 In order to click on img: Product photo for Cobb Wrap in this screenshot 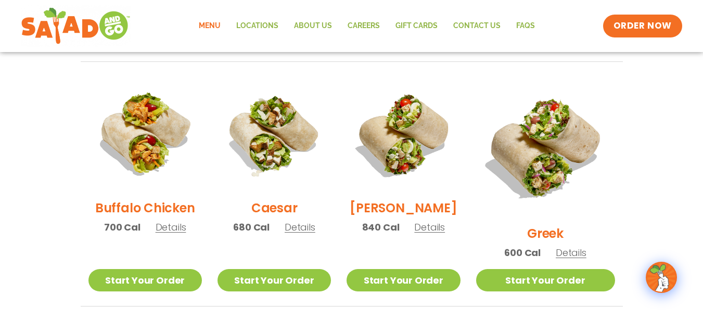, I will do `click(403, 134)`.